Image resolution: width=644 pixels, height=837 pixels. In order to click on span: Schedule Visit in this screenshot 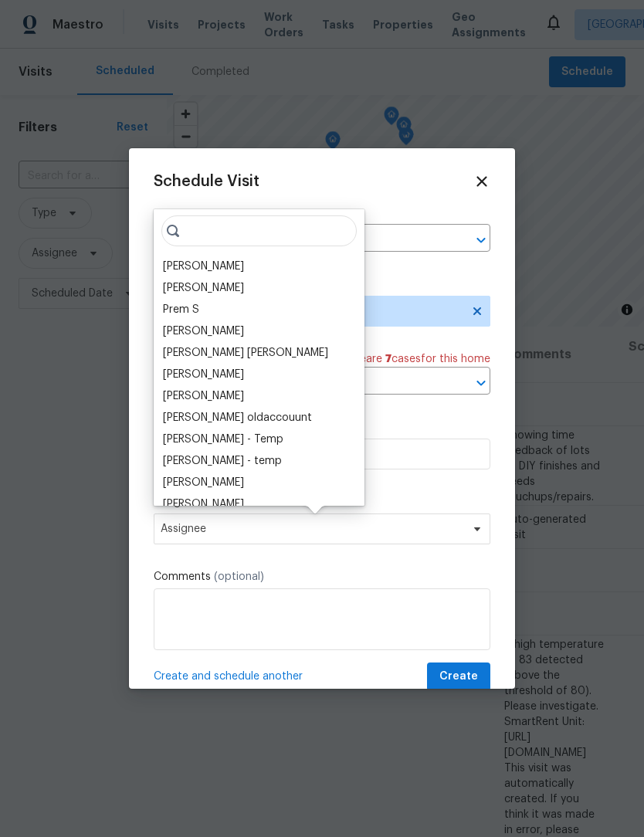, I will do `click(206, 182)`.